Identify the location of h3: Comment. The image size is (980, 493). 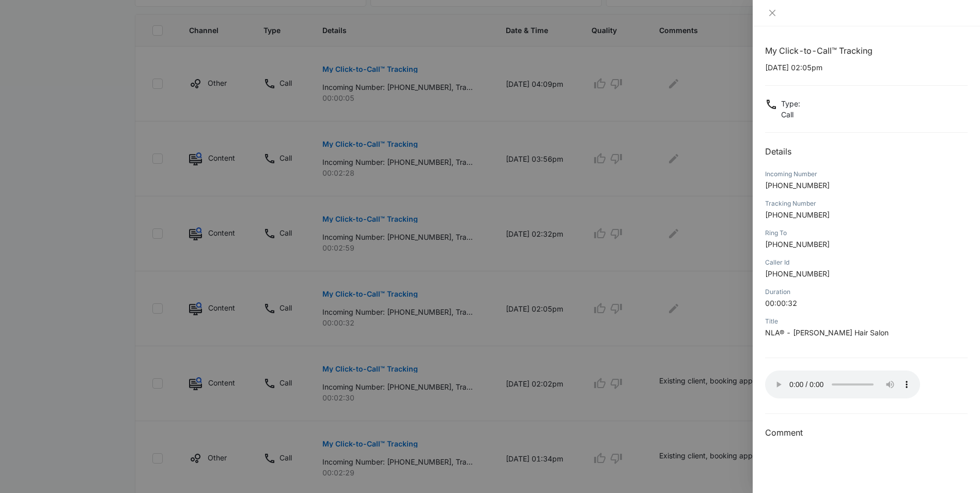
(866, 433).